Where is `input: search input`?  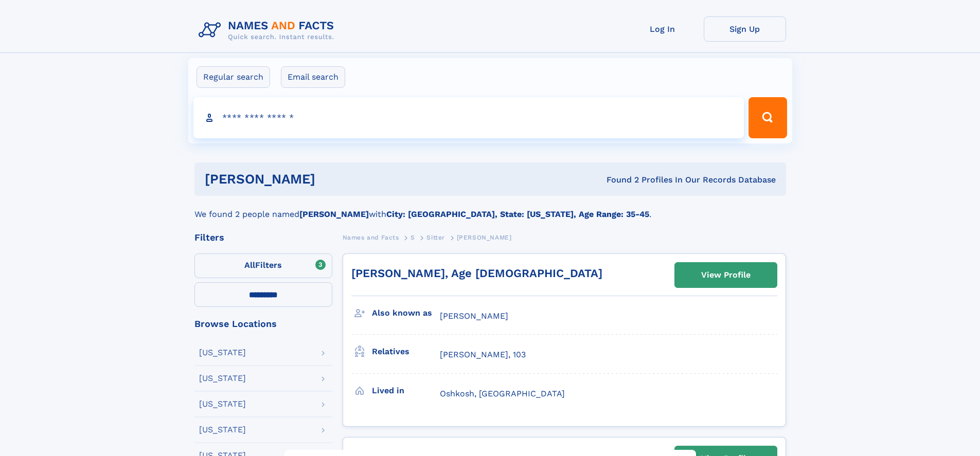 input: search input is located at coordinates (469, 118).